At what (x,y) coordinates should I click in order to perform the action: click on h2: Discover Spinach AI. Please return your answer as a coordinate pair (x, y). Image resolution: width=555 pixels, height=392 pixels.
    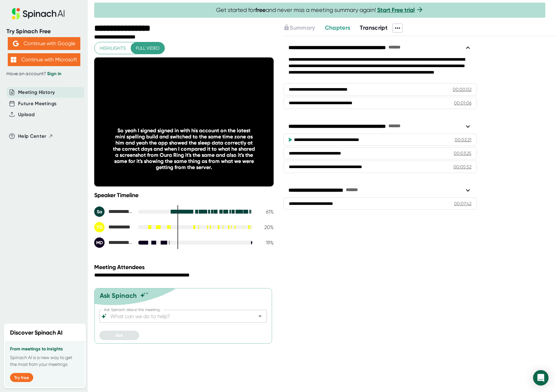
    Looking at the image, I should click on (36, 332).